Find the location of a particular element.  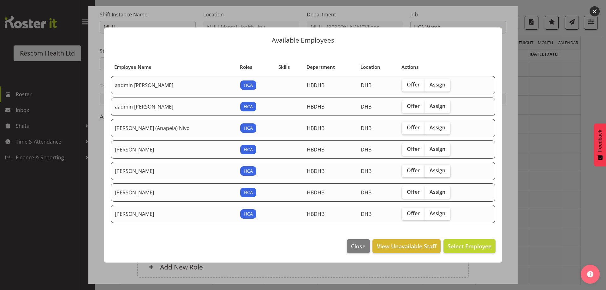

button: Feedback - Show survey is located at coordinates (600, 145).